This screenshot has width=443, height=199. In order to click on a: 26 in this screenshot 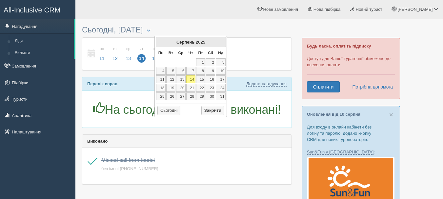, I will do `click(171, 96)`.